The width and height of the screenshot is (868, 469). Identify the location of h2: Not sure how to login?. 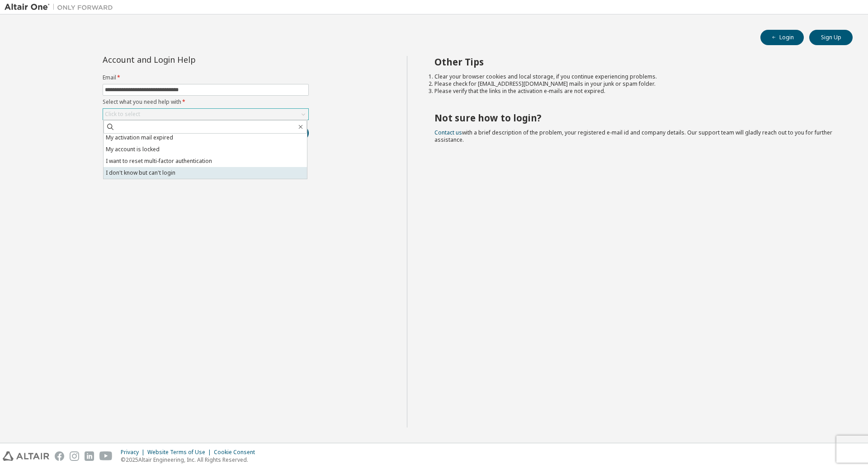
(635, 118).